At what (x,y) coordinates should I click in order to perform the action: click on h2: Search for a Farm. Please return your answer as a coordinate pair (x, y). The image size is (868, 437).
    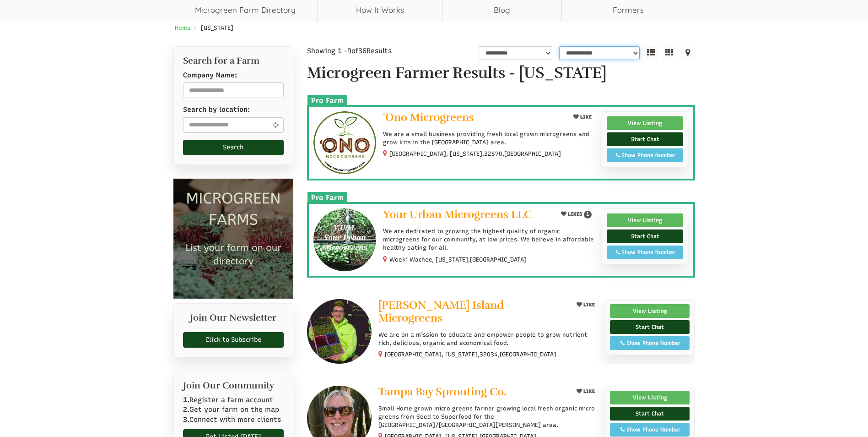
    Looking at the image, I should click on (234, 61).